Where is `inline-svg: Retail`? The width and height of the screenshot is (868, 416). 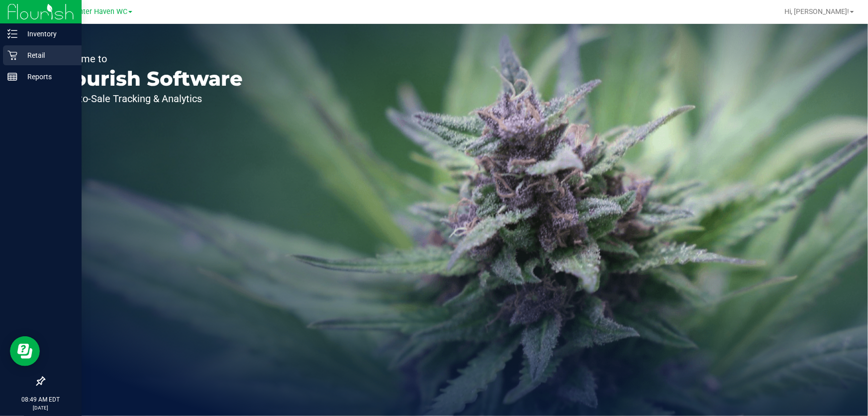 inline-svg: Retail is located at coordinates (12, 55).